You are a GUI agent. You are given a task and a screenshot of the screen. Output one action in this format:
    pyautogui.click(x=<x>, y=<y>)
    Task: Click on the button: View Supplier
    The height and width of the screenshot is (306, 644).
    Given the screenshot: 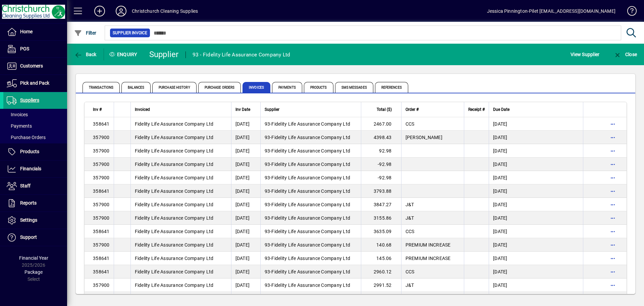 What is the action you would take?
    pyautogui.click(x=585, y=54)
    